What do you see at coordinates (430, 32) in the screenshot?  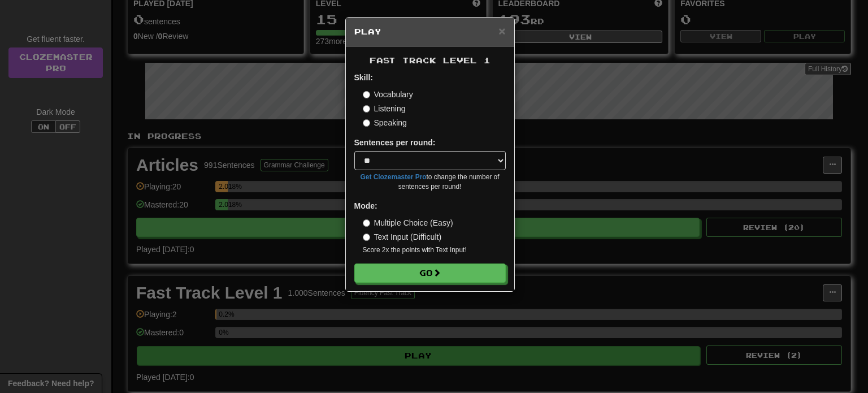 I see `h5: Play` at bounding box center [430, 32].